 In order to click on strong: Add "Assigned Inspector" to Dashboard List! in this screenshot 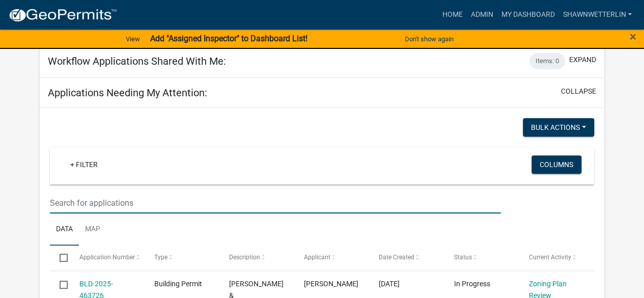, I will do `click(228, 38)`.